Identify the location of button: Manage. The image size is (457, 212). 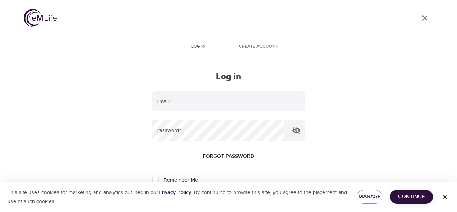
(369, 196).